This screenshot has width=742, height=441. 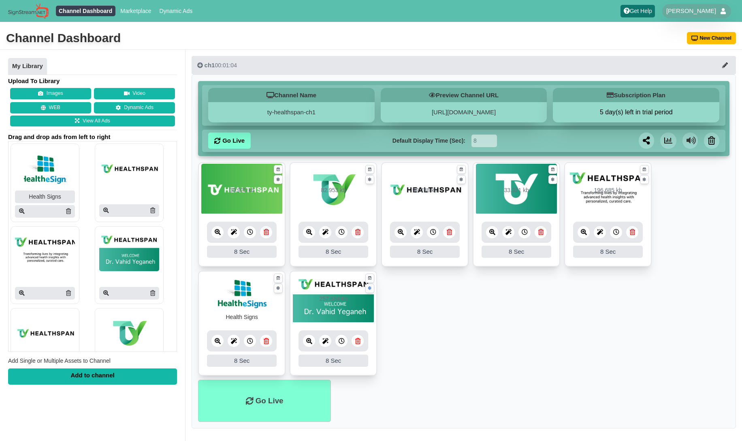 I want to click on button: New Channel, so click(x=712, y=38).